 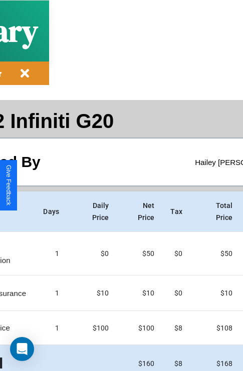 What do you see at coordinates (176, 328) in the screenshot?
I see `td: $ 8` at bounding box center [176, 328].